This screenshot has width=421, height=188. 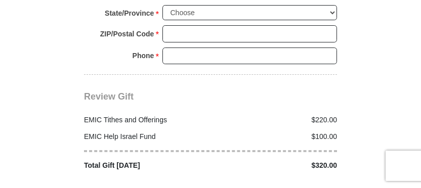 What do you see at coordinates (109, 97) in the screenshot?
I see `span: Review Gift` at bounding box center [109, 97].